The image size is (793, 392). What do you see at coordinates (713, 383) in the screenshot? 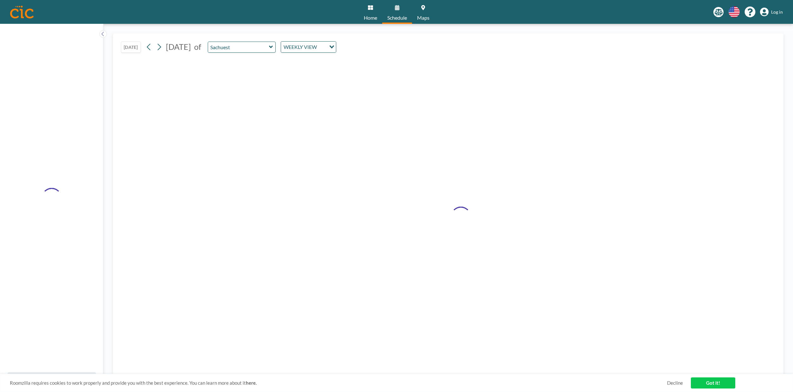
I see `a: Got it!` at bounding box center [713, 383].